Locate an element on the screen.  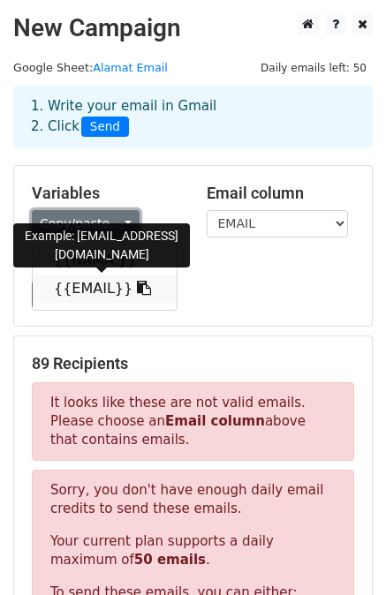
span: Send is located at coordinates (105, 127).